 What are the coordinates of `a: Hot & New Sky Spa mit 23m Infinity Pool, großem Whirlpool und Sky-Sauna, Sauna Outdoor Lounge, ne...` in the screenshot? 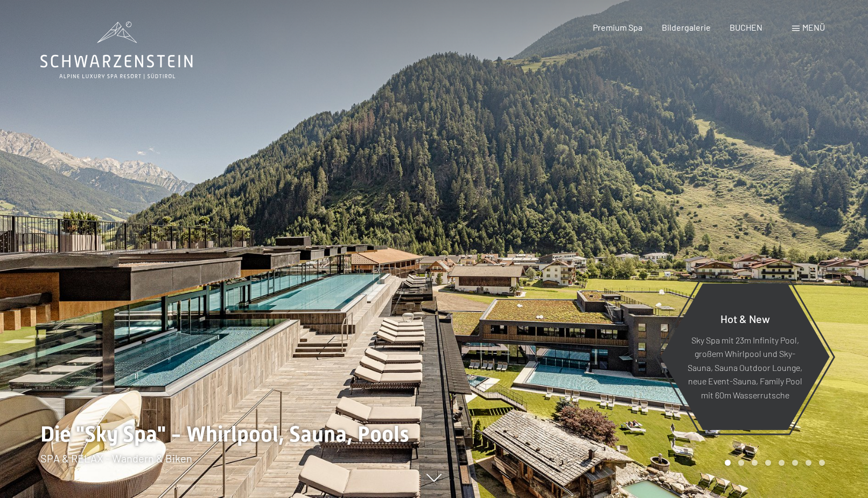 It's located at (744, 357).